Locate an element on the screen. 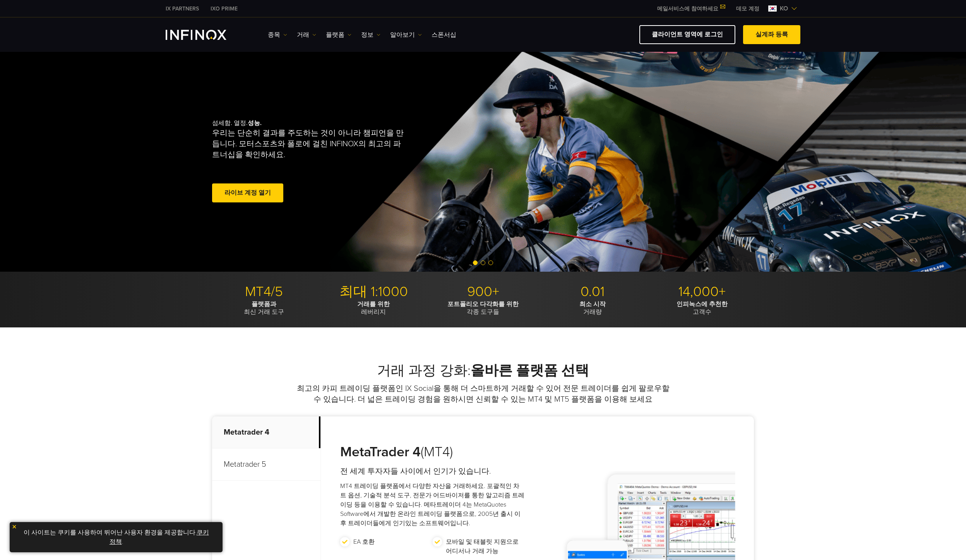 The width and height of the screenshot is (966, 560). p: 레버리지 is located at coordinates (374, 308).